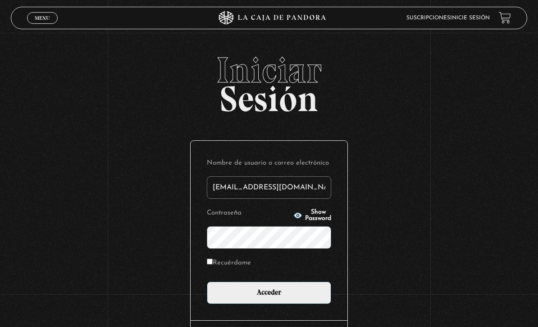 This screenshot has height=327, width=538. Describe the element at coordinates (269, 163) in the screenshot. I see `label: Nombre de usuario o correo electrónico` at that location.